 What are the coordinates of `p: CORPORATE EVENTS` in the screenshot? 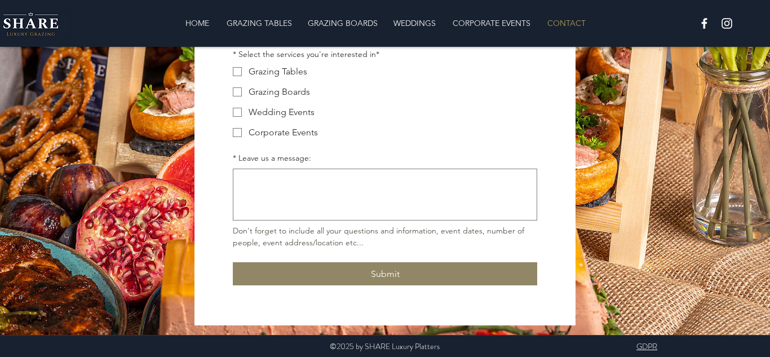 It's located at (492, 23).